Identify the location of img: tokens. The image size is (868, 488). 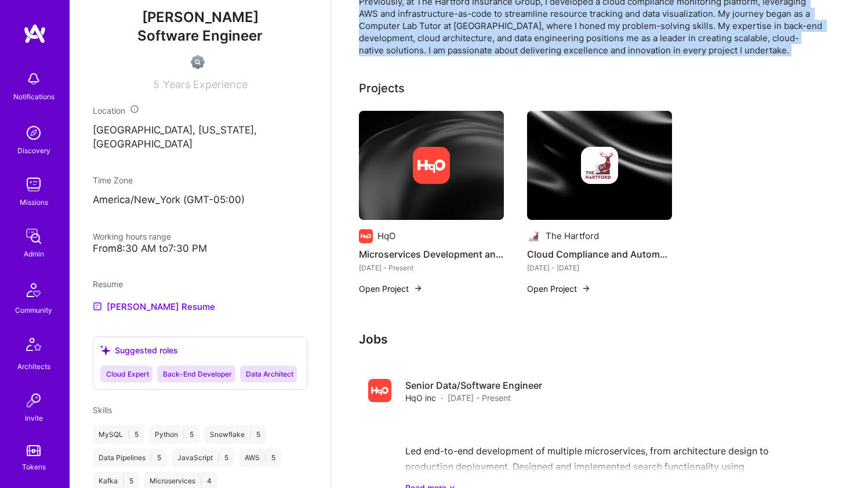
(34, 450).